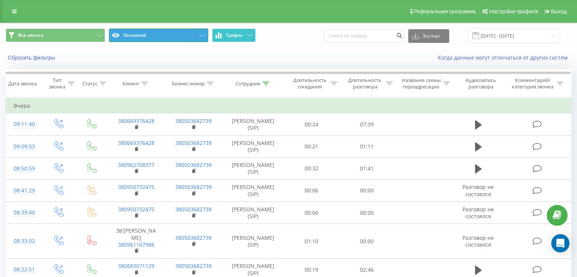 The image size is (577, 277). Describe the element at coordinates (235, 35) in the screenshot. I see `span: График` at that location.